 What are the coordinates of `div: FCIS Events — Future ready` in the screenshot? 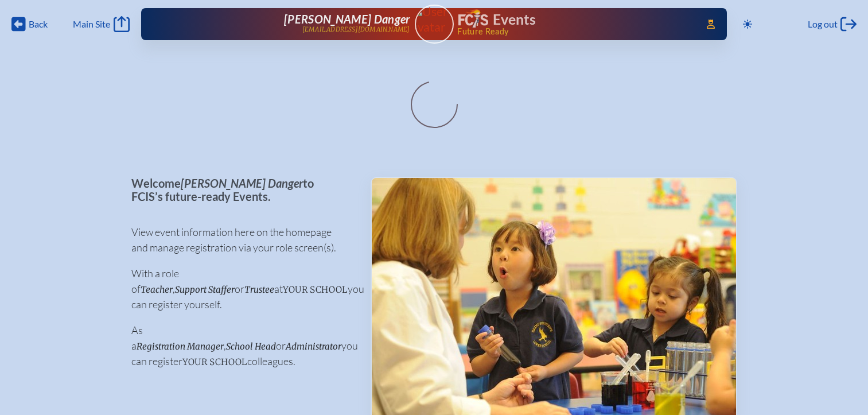 It's located at (574, 22).